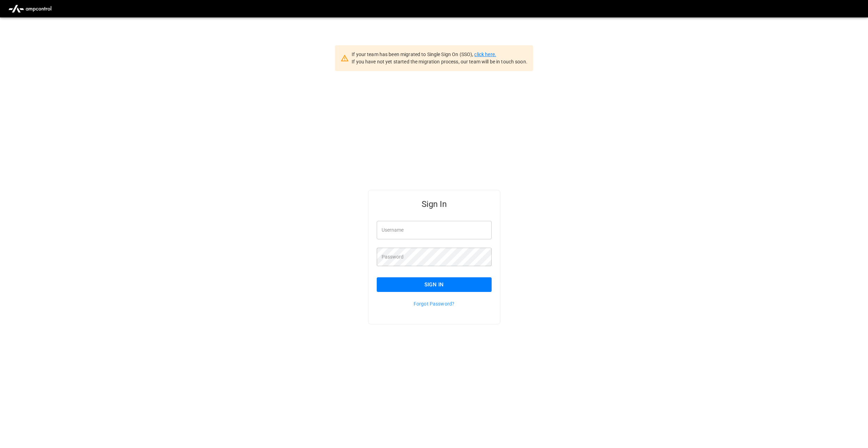 The width and height of the screenshot is (868, 448). I want to click on a: click here., so click(485, 54).